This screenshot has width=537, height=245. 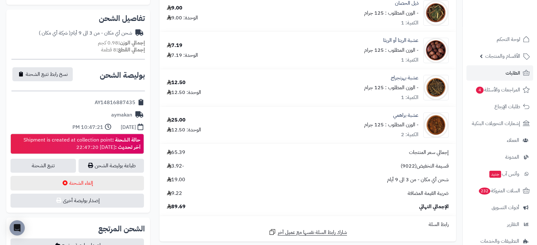 I want to click on div: رابط السلة, so click(x=307, y=225).